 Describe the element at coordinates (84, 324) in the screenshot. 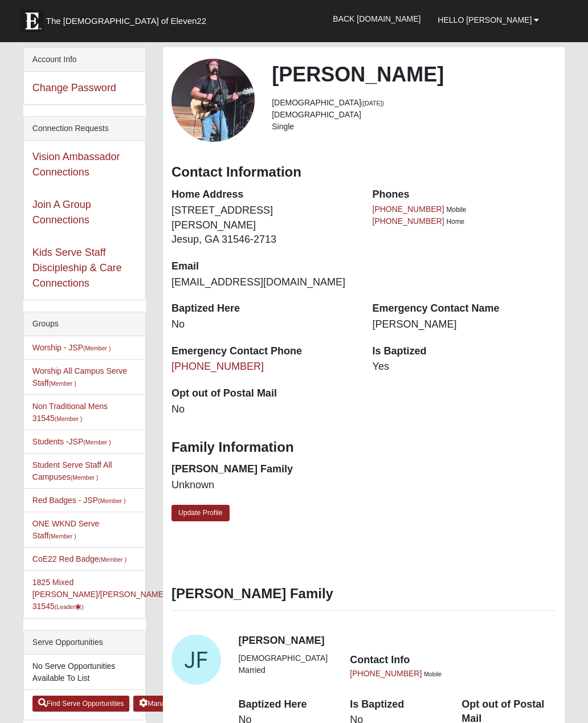

I see `div: Groups` at that location.